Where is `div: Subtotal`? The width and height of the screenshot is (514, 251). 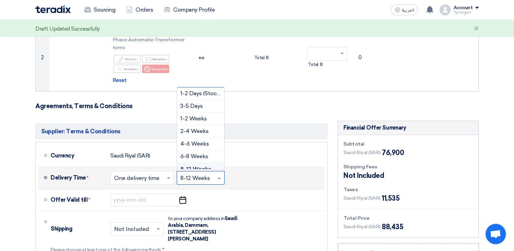
div: Subtotal is located at coordinates (408, 144).